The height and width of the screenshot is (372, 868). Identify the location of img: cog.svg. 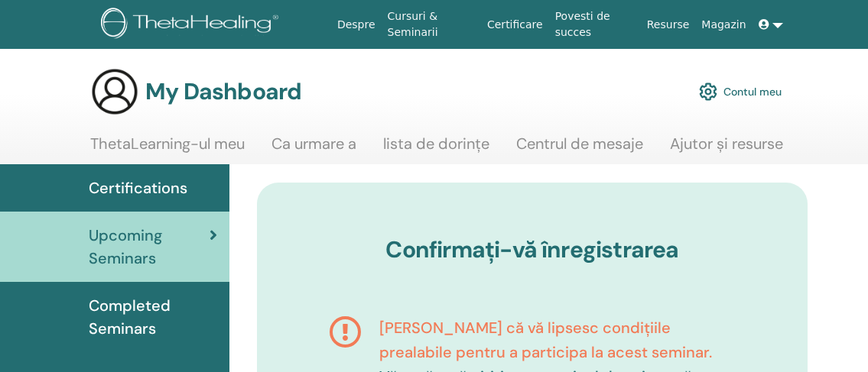
(708, 92).